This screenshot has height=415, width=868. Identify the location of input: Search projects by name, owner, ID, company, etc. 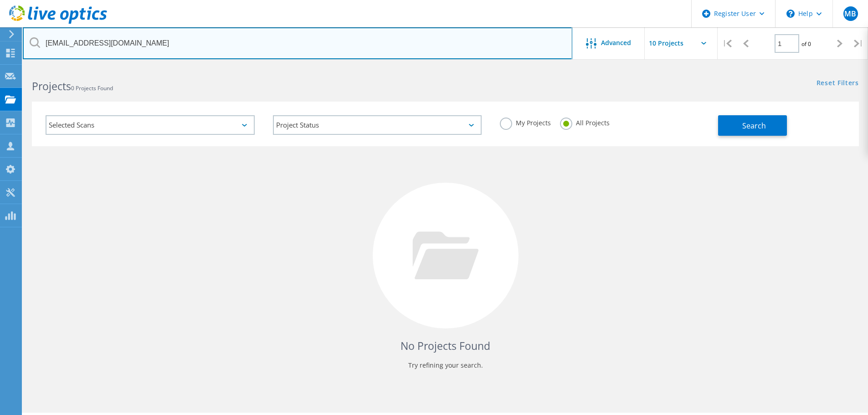
(297, 43).